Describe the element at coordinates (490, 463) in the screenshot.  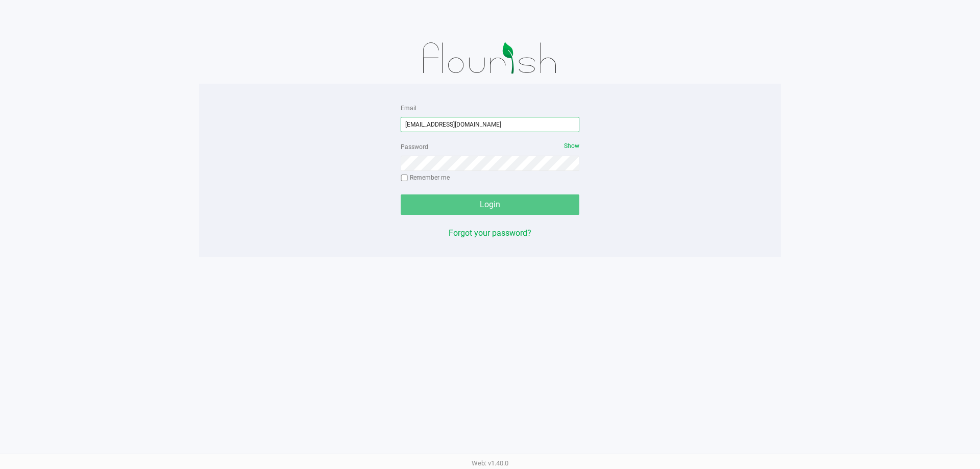
I see `span: Web: v1.40.0` at that location.